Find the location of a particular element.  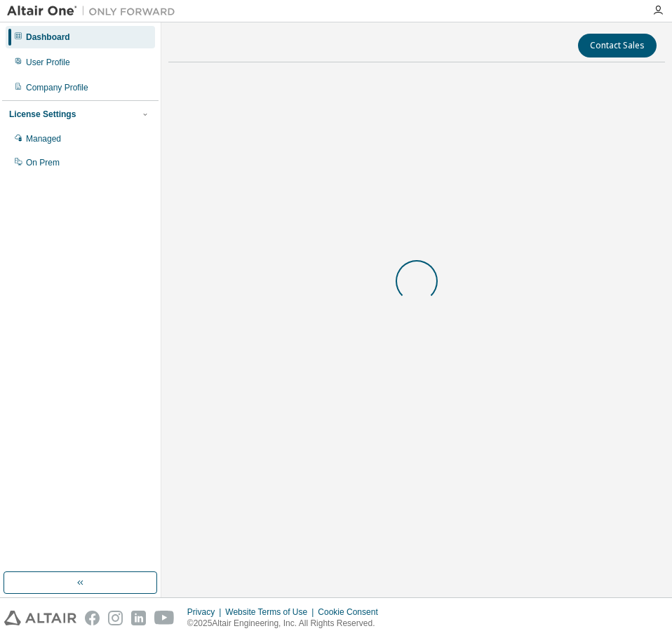

img: linkedin.svg is located at coordinates (138, 618).